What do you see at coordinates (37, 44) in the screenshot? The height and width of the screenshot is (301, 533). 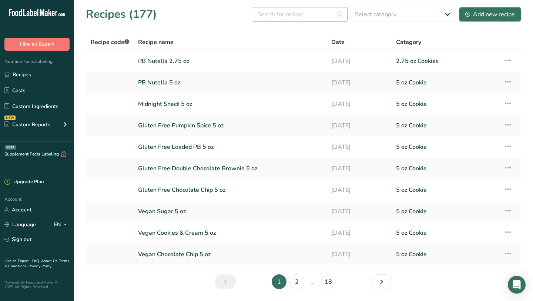 I see `button: Hire an Expert` at bounding box center [37, 44].